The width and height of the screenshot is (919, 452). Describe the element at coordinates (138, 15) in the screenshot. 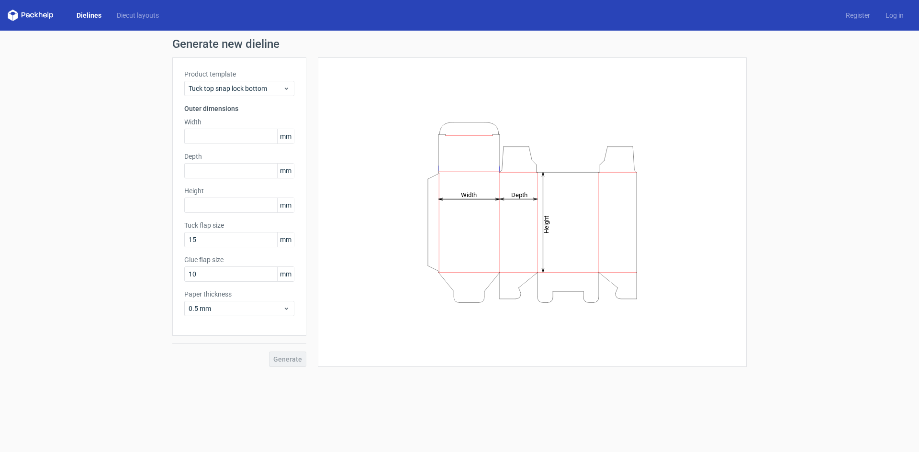

I see `a: Diecut layouts` at that location.